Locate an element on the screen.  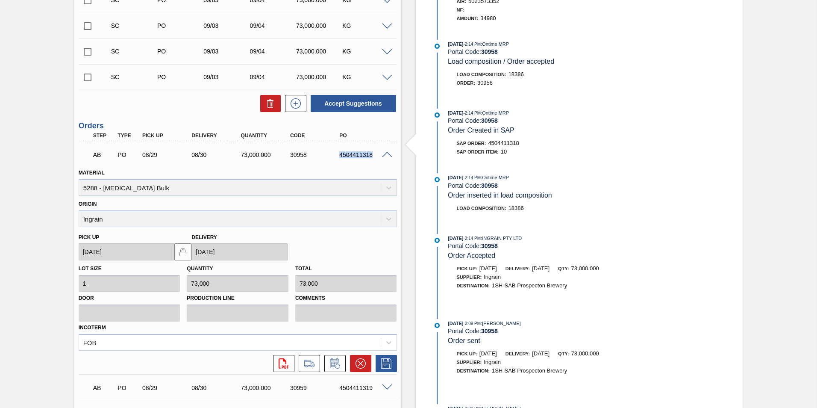
div: Delivery is located at coordinates (217, 135).